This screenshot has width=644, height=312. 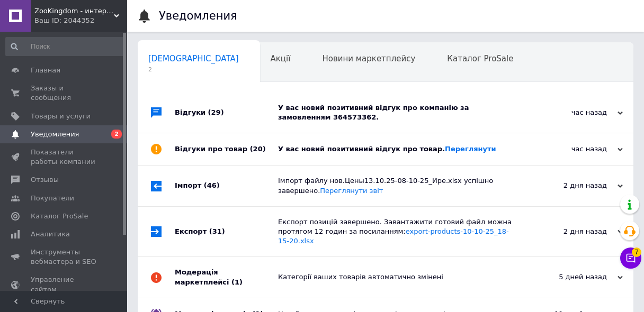 I want to click on span: Управление сайтом, so click(x=64, y=285).